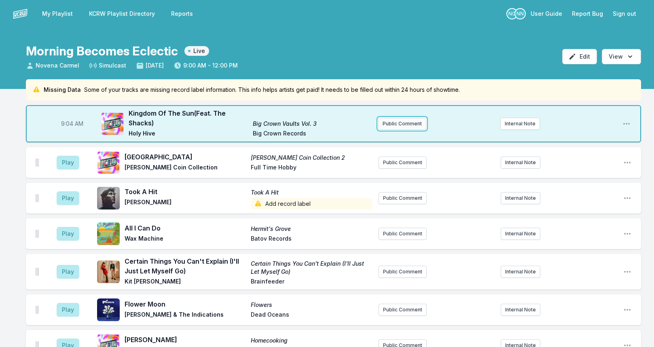  I want to click on button: Sign out, so click(625, 14).